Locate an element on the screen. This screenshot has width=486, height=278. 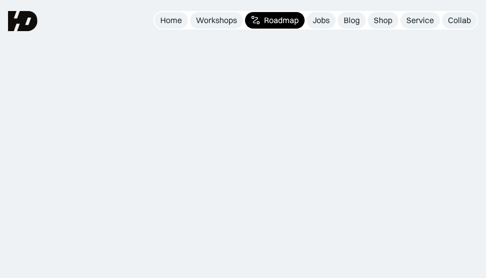
a: Shop is located at coordinates (383, 20).